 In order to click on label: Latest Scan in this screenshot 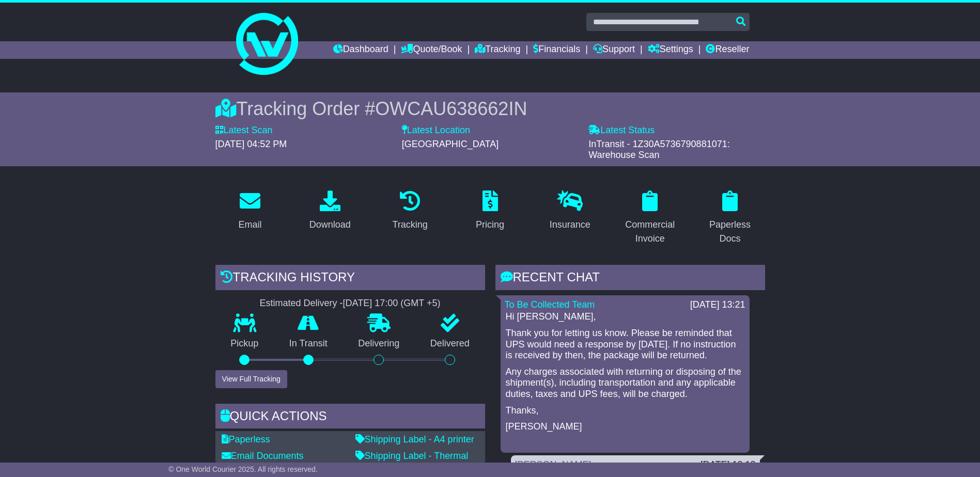, I will do `click(244, 131)`.